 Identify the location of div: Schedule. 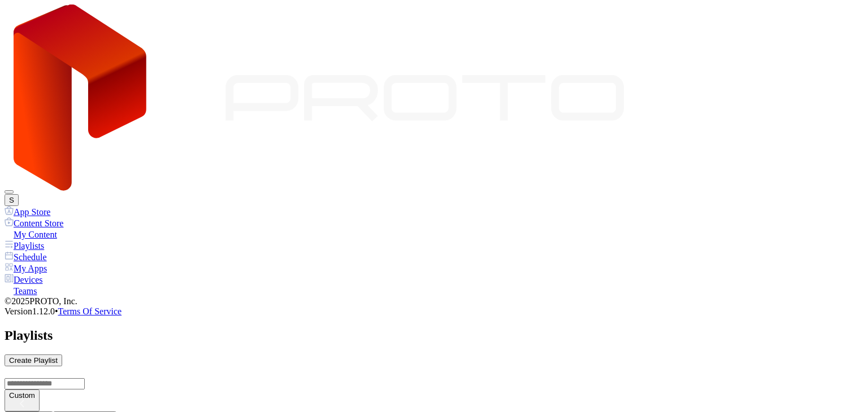
(434, 257).